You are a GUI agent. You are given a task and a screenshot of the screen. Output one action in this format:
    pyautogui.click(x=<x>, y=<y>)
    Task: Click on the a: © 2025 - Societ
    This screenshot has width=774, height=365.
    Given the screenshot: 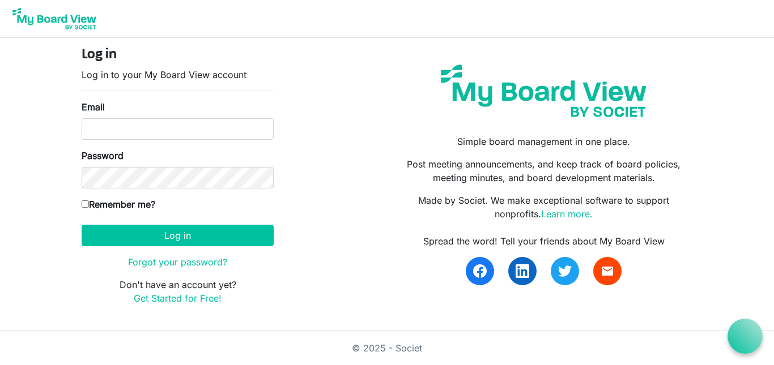 What is the action you would take?
    pyautogui.click(x=387, y=348)
    